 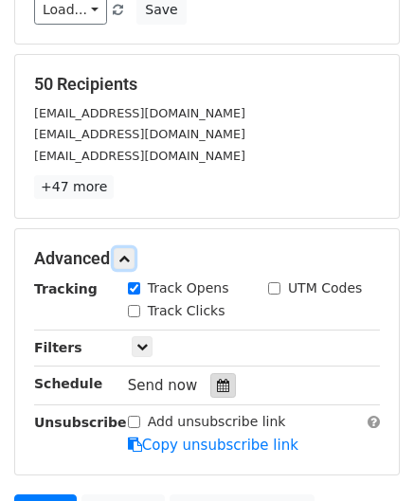 What do you see at coordinates (207, 84) in the screenshot?
I see `h5: 50 Recipients` at bounding box center [207, 84].